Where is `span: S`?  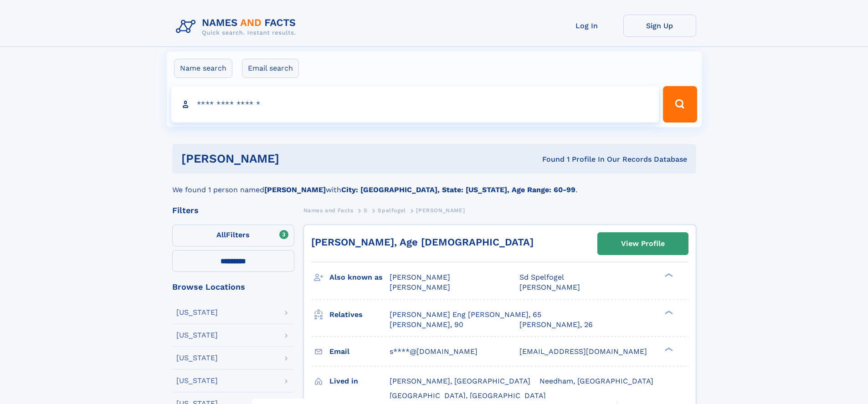
span: S is located at coordinates (366, 210).